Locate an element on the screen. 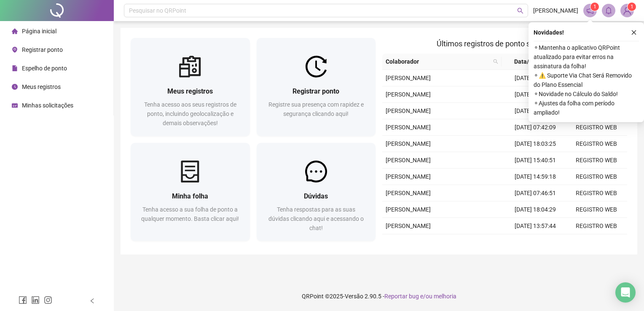 Image resolution: width=644 pixels, height=311 pixels. span: environment is located at coordinates (15, 50).